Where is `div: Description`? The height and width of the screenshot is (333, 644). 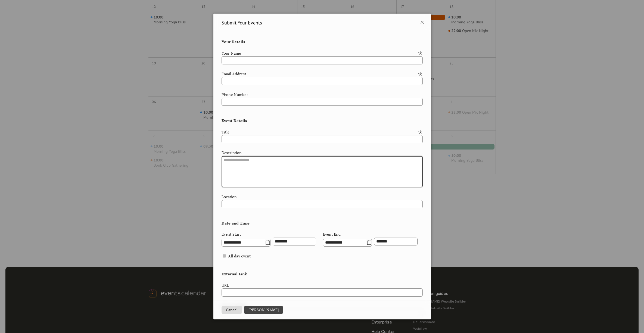
div: Description is located at coordinates (322, 153).